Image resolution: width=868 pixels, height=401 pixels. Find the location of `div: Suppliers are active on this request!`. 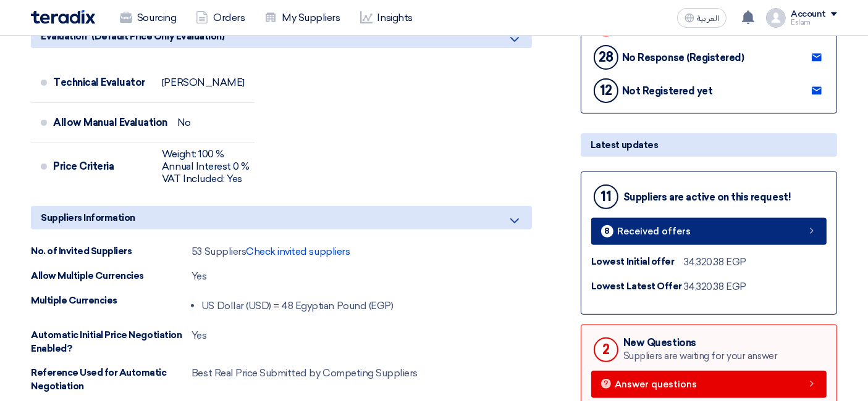

div: Suppliers are active on this request! is located at coordinates (707, 197).